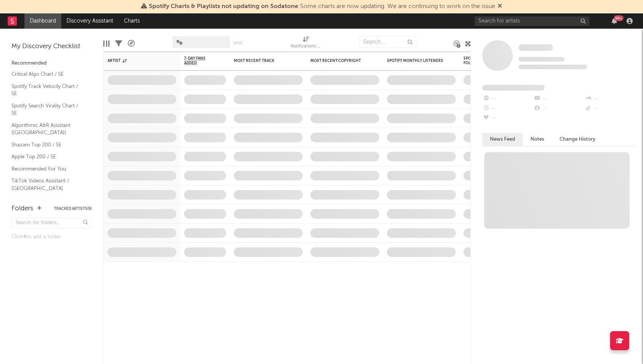  What do you see at coordinates (52, 64) in the screenshot?
I see `div: Recommended` at bounding box center [52, 64].